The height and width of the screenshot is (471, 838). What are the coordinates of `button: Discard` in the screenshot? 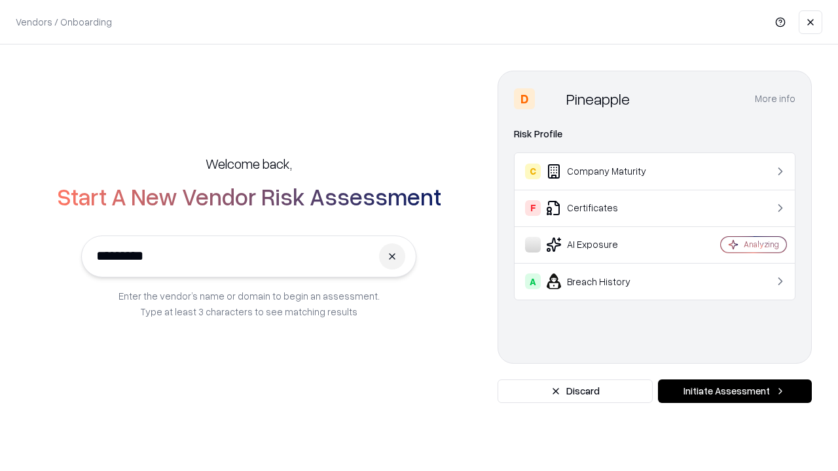 It's located at (575, 392).